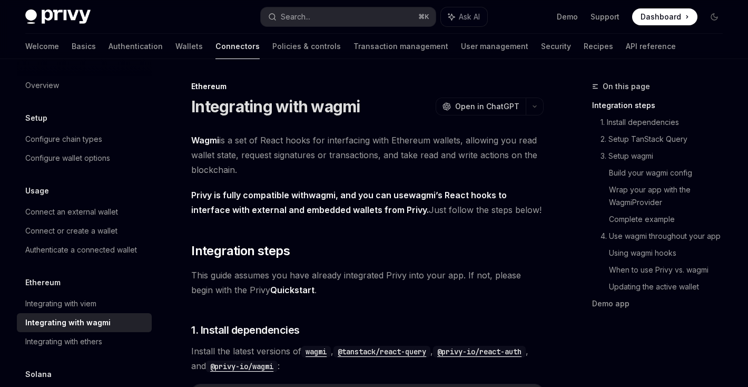 Image resolution: width=748 pixels, height=387 pixels. Describe the element at coordinates (670, 196) in the screenshot. I see `a: Wrap your app with the WagmiProvider` at that location.